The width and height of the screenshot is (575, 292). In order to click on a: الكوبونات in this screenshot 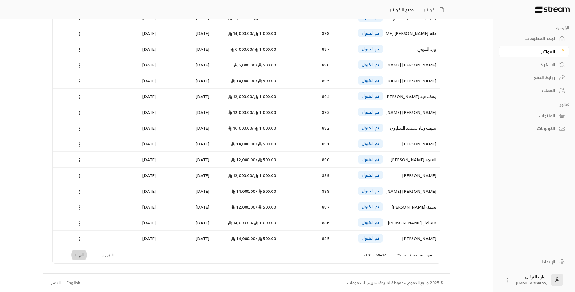, I will do `click(534, 128)`.